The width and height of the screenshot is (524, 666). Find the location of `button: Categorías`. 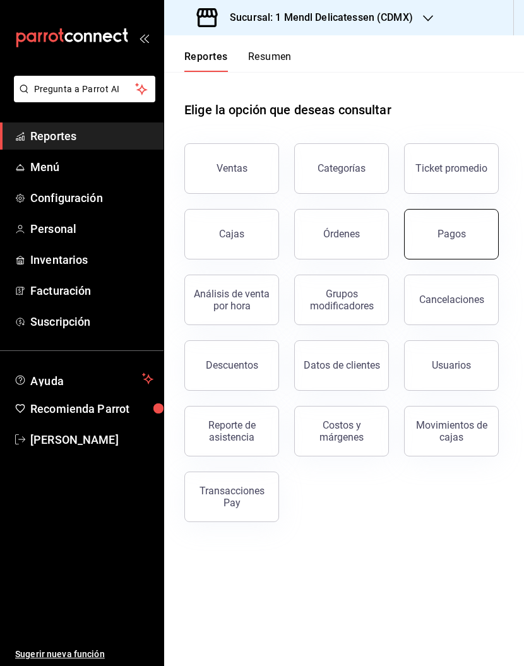

button: Categorías is located at coordinates (341, 168).